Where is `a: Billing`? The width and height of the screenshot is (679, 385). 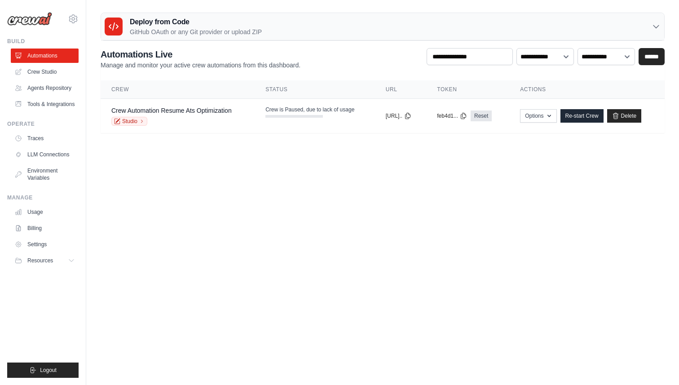
a: Billing is located at coordinates (44, 228).